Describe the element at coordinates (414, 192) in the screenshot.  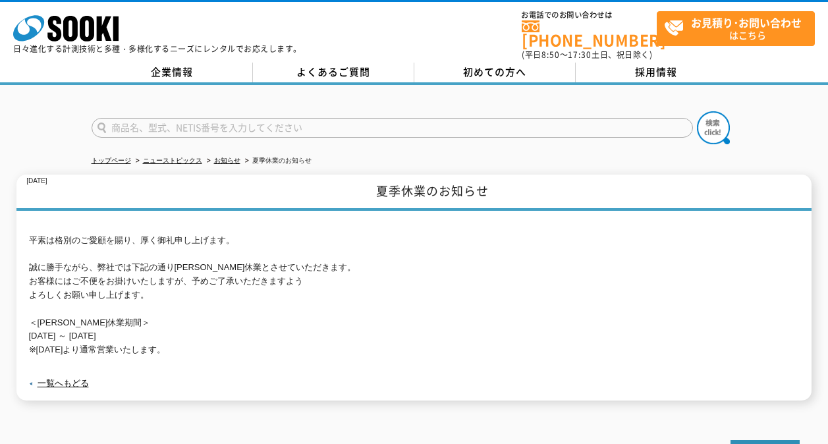
I see `h1: 夏季休業のお知らせ` at that location.